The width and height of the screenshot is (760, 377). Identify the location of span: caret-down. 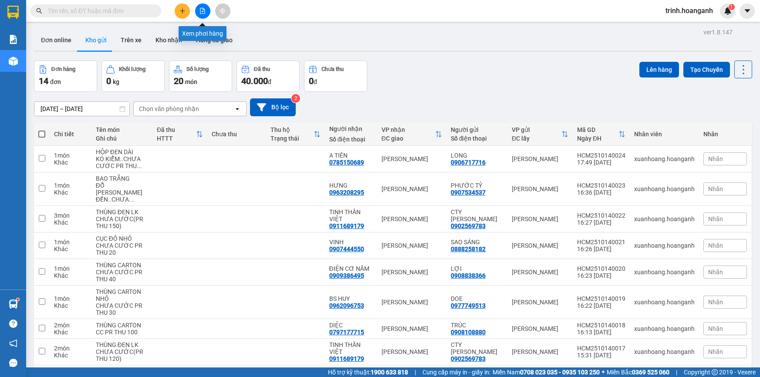
(747, 11).